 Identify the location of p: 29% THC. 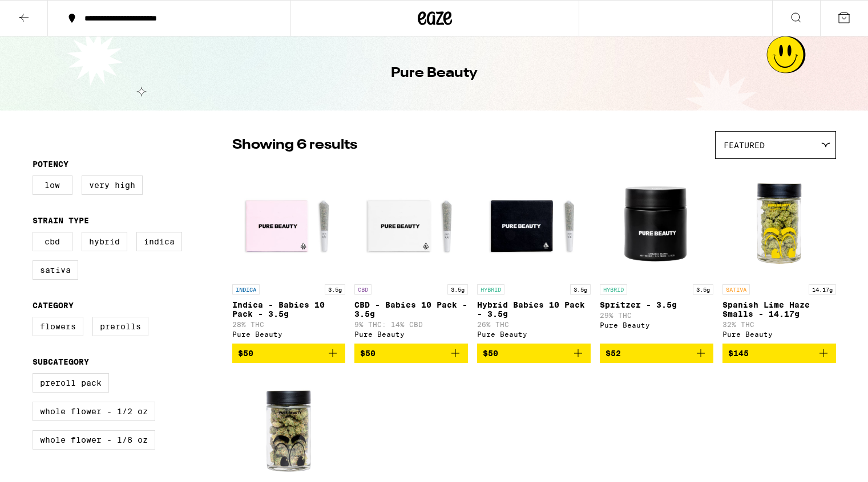
(656, 316).